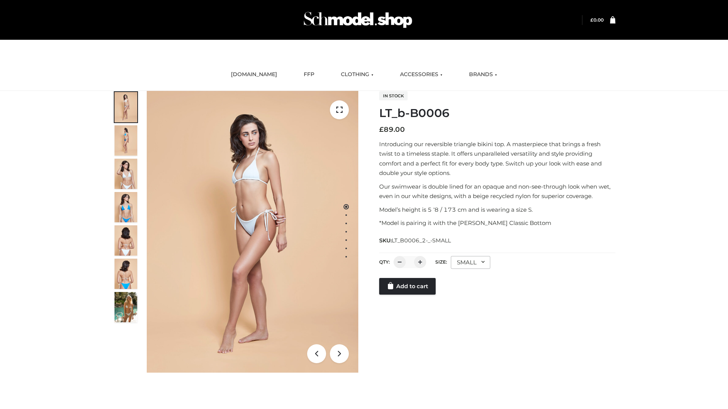 This screenshot has height=409, width=728. I want to click on img: ArielClassicBikiniTop_CloudNine_AzureSky_OW114ECO_8-scaled.jpg, so click(126, 274).